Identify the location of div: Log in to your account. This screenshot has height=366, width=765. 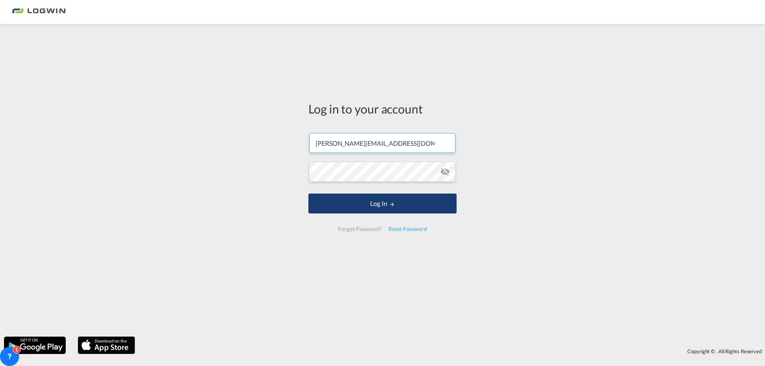
(382, 109).